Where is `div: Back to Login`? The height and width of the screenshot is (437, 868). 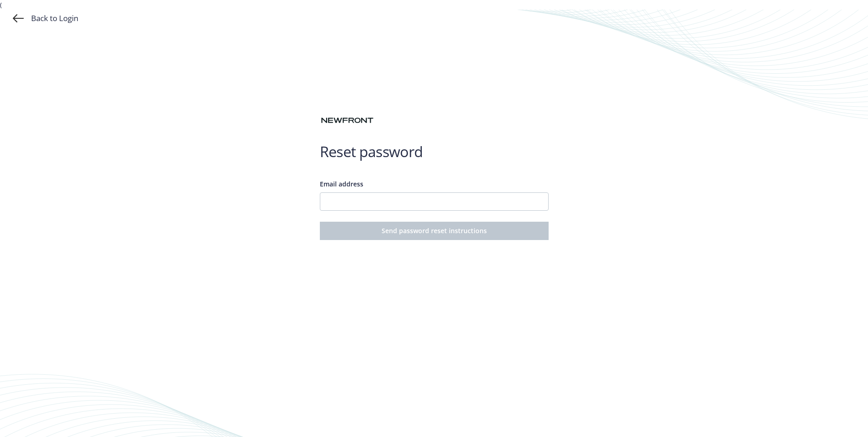
div: Back to Login is located at coordinates (45, 19).